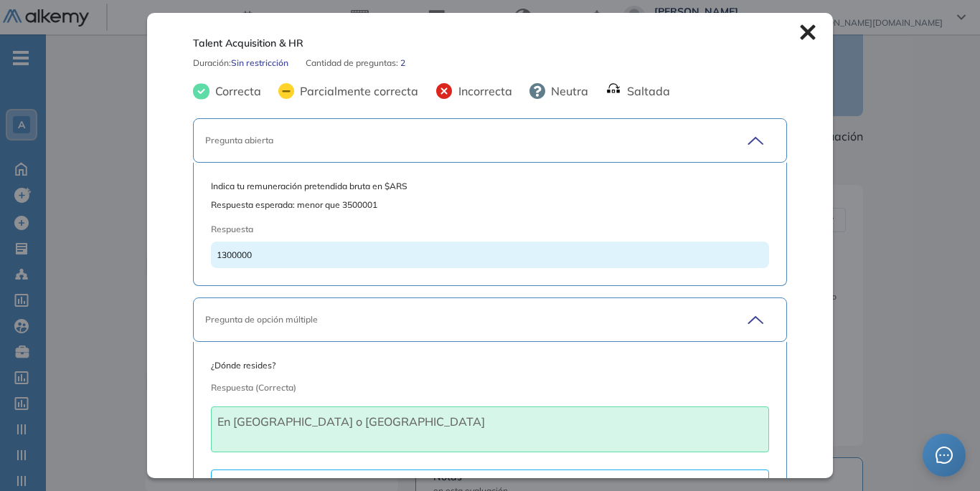  Describe the element at coordinates (646, 91) in the screenshot. I see `span: Saltada` at that location.